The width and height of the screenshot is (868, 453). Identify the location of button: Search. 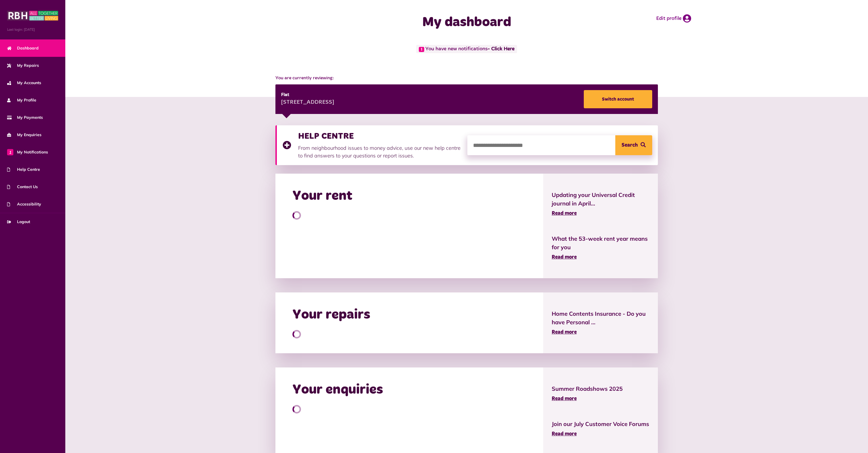
(634, 145).